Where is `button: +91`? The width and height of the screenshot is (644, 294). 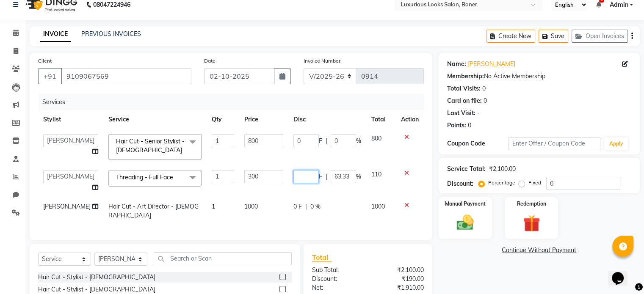 button: +91 is located at coordinates (50, 76).